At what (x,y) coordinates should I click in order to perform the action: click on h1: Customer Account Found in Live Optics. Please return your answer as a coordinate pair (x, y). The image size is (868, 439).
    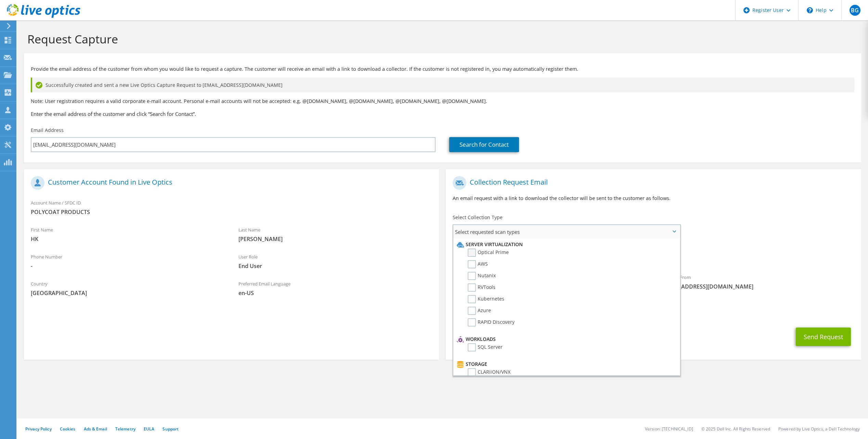
    Looking at the image, I should click on (229, 183).